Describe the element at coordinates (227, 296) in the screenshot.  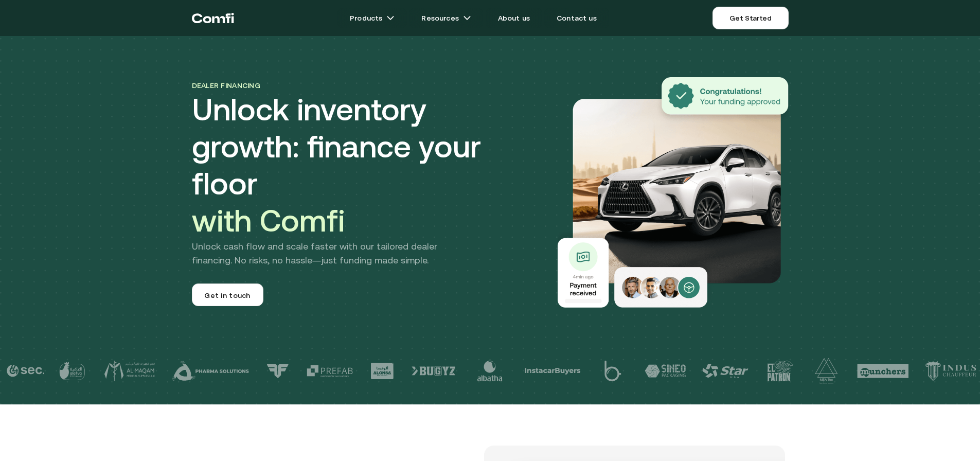
I see `span: Get in touch` at that location.